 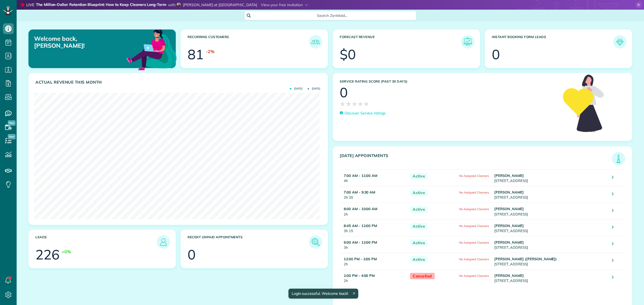 What do you see at coordinates (552, 42) in the screenshot?
I see `h3: Instant Booking Form Leads` at bounding box center [552, 42].